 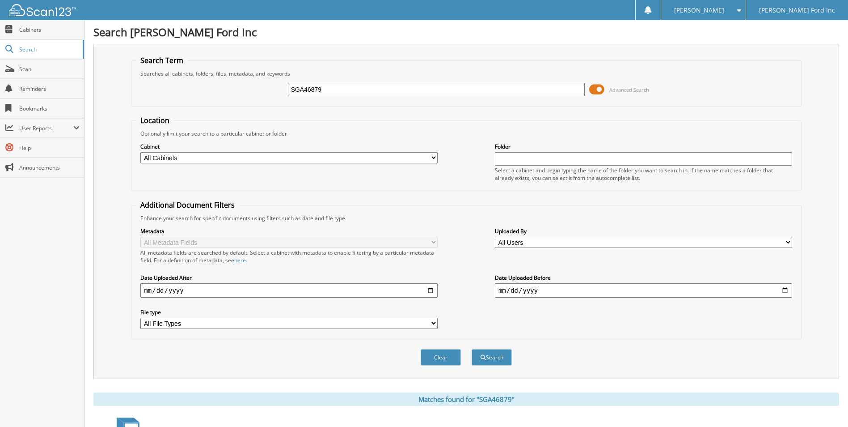 What do you see at coordinates (49, 108) in the screenshot?
I see `span: Bookmarks` at bounding box center [49, 108].